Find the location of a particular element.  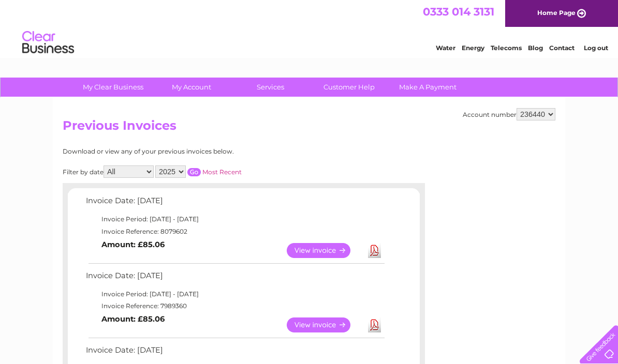

a: Contact is located at coordinates (561, 48).